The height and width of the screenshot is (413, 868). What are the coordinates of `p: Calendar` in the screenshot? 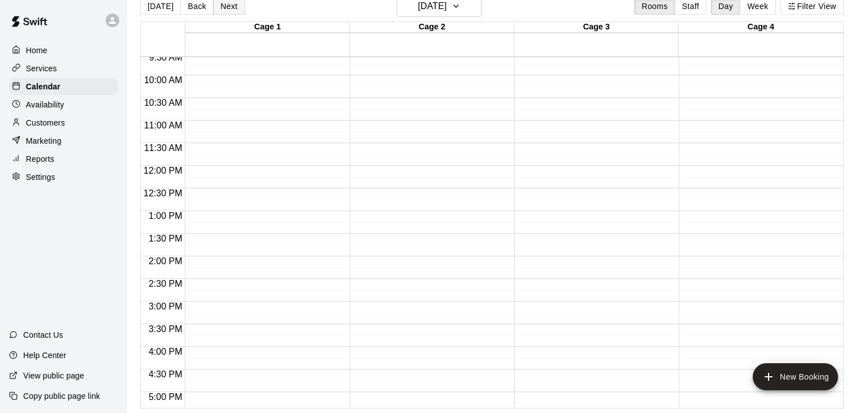 It's located at (43, 86).